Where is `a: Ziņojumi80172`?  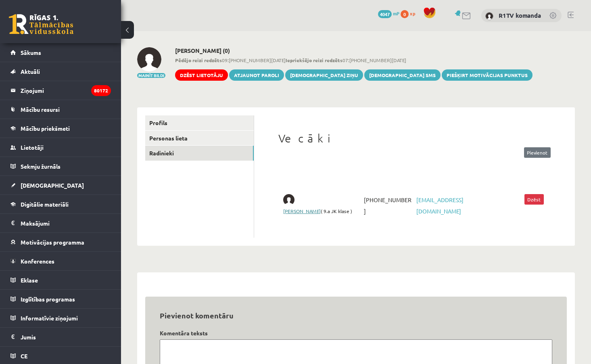
a: Ziņojumi80172 is located at coordinates (60, 90).